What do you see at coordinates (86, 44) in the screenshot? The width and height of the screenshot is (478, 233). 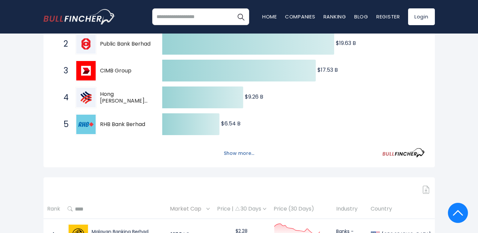 I see `img: Public Bank Berhad` at bounding box center [86, 44].